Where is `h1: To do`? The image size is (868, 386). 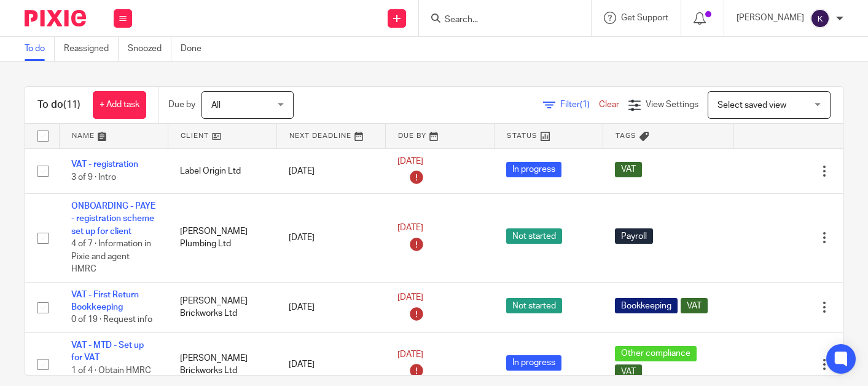
h1: To do is located at coordinates (59, 105).